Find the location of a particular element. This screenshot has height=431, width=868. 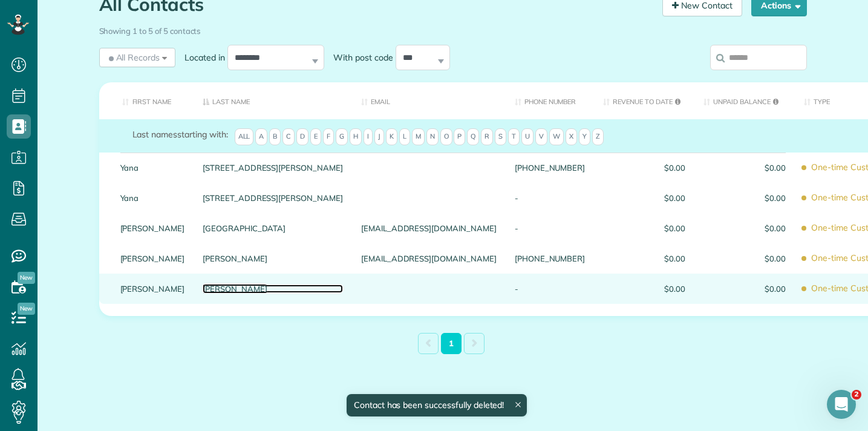

span: N is located at coordinates (433, 136).